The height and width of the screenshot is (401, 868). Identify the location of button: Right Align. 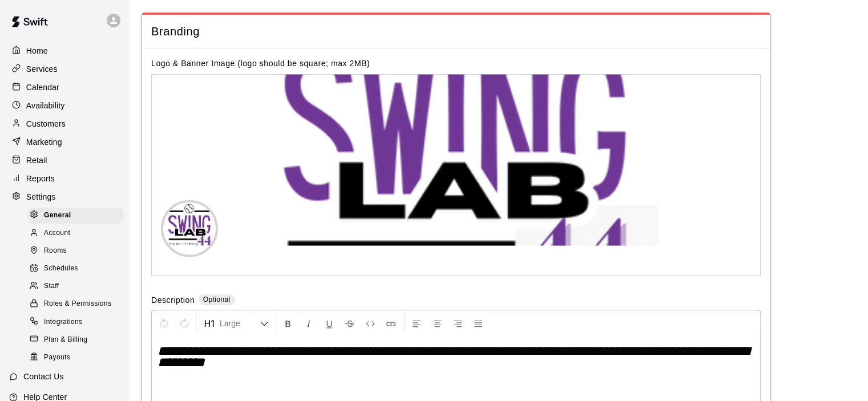
(458, 324).